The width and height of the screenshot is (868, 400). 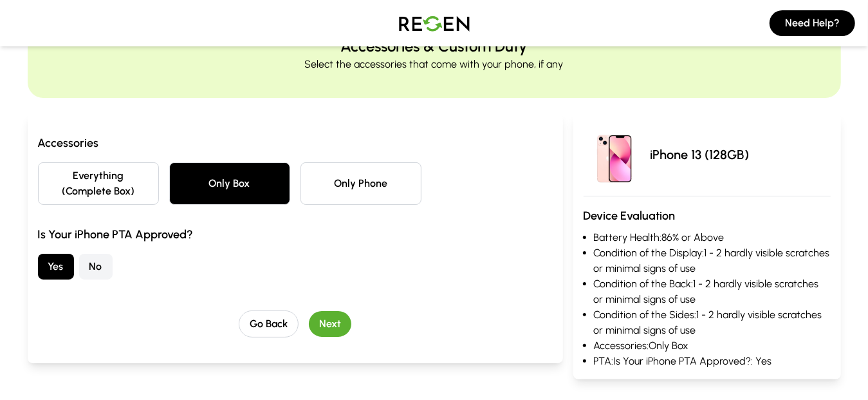 I want to click on button: Only Box, so click(x=230, y=184).